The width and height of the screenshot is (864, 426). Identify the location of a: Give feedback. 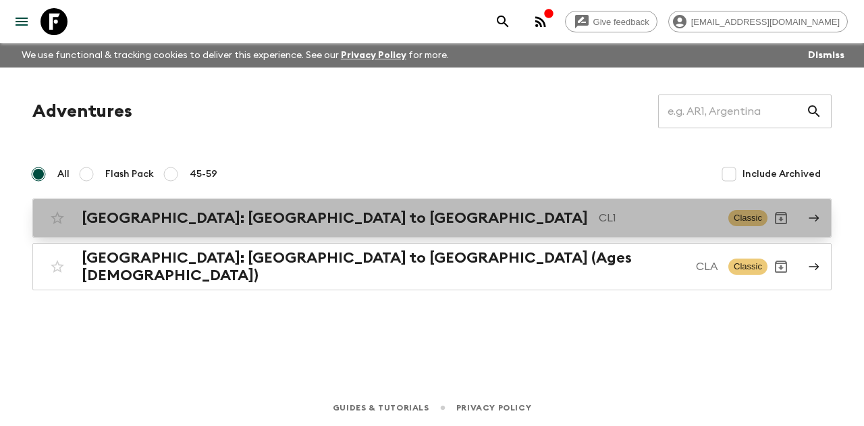
(611, 22).